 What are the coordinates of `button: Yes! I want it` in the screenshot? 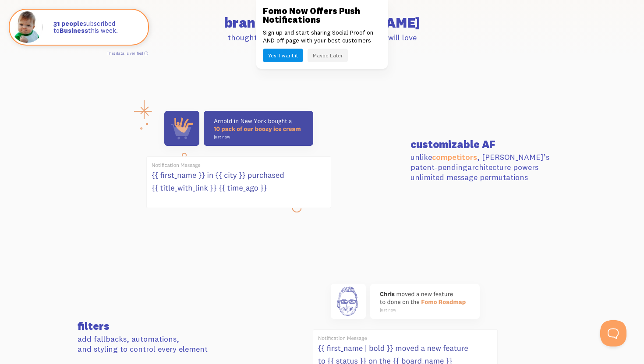 It's located at (283, 55).